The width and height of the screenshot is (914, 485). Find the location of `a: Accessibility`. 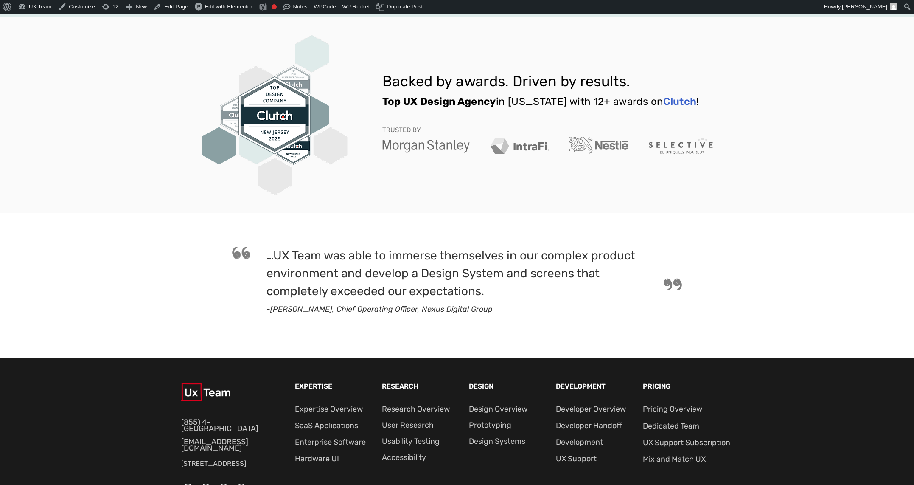

a: Accessibility is located at coordinates (404, 457).